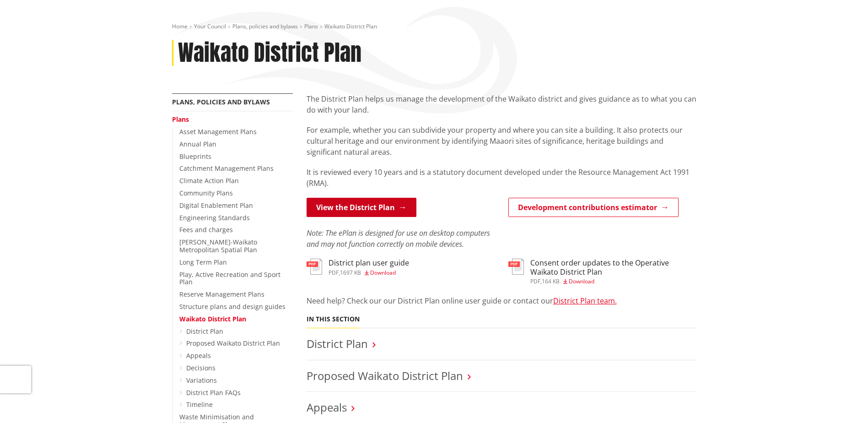  What do you see at coordinates (210, 26) in the screenshot?
I see `a: Your Council` at bounding box center [210, 26].